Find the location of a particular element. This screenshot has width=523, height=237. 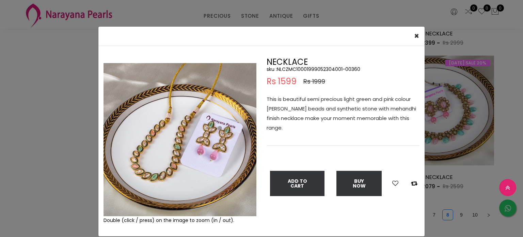

button: Add To Cart is located at coordinates (297, 183).